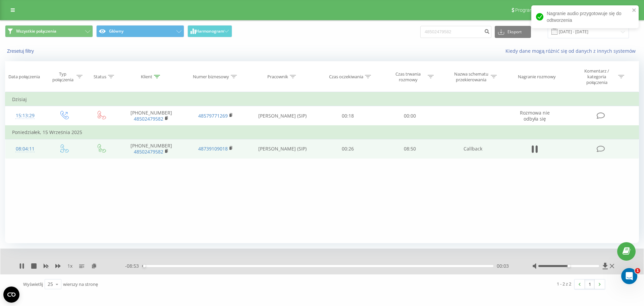  Describe the element at coordinates (471, 77) in the screenshot. I see `div: Nazwa schematu przekierowania` at that location.